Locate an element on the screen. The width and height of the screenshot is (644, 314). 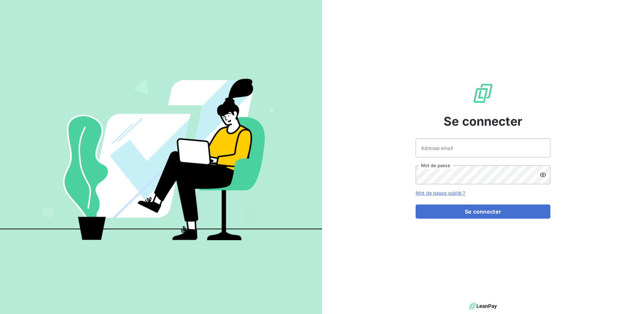
input: placeholder is located at coordinates (483, 148).